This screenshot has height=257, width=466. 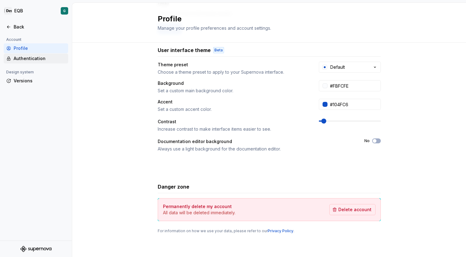 I want to click on span: Manage your profile preferences and account settings., so click(x=215, y=28).